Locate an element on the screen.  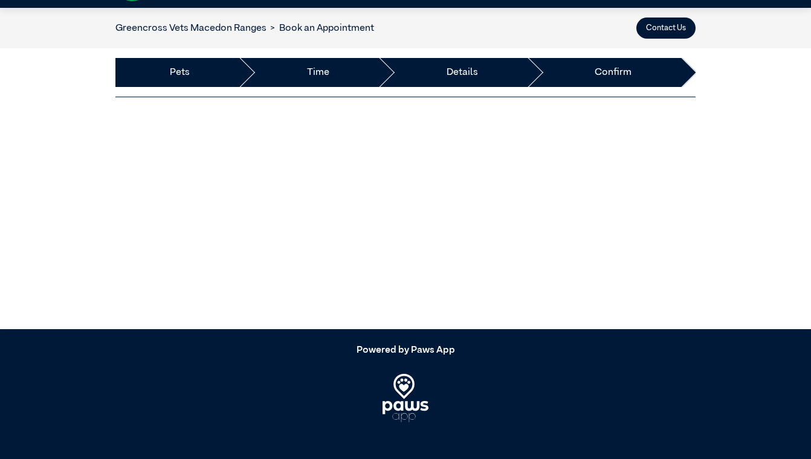
a: Greencross Vets Macedon Ranges is located at coordinates (191, 28).